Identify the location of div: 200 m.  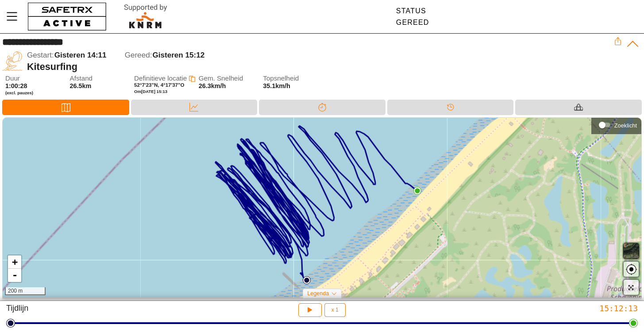
(25, 291).